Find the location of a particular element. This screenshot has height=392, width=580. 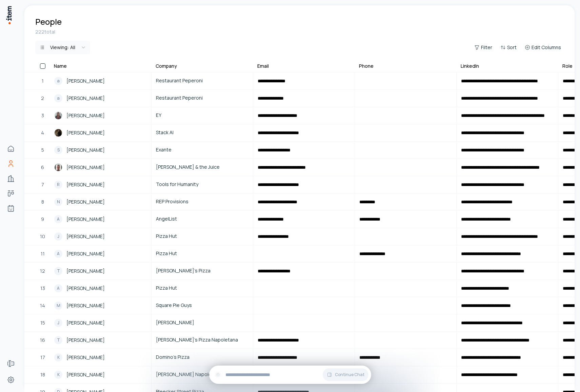

span: 2 is located at coordinates (42, 98).